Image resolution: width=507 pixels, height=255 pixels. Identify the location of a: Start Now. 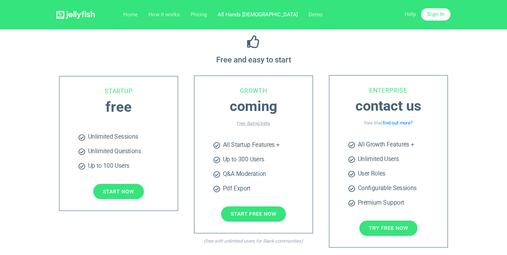
(119, 192).